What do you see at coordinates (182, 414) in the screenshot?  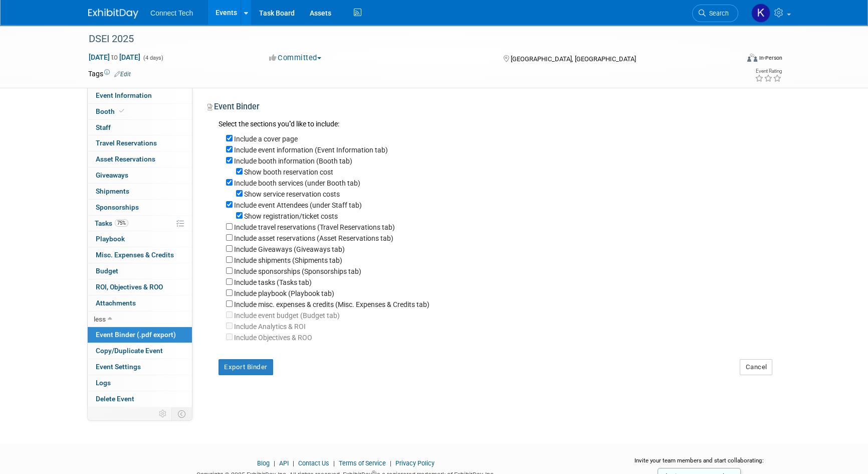 I see `td: Toggle Event Tabs` at bounding box center [182, 414].